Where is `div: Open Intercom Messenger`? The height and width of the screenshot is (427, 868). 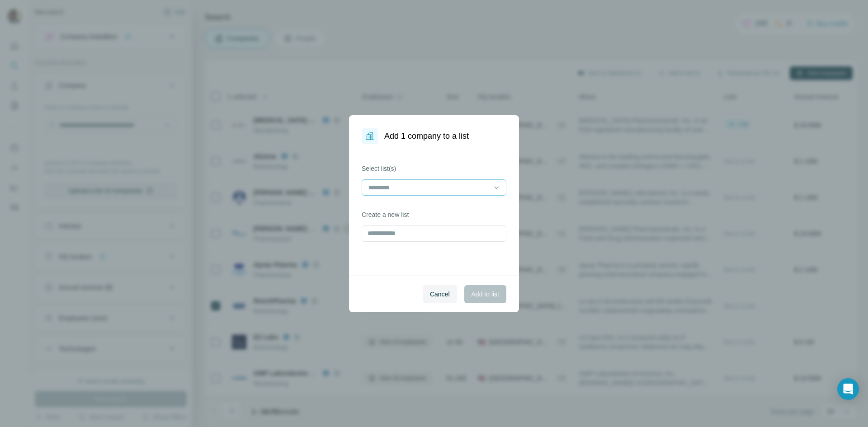 div: Open Intercom Messenger is located at coordinates (848, 389).